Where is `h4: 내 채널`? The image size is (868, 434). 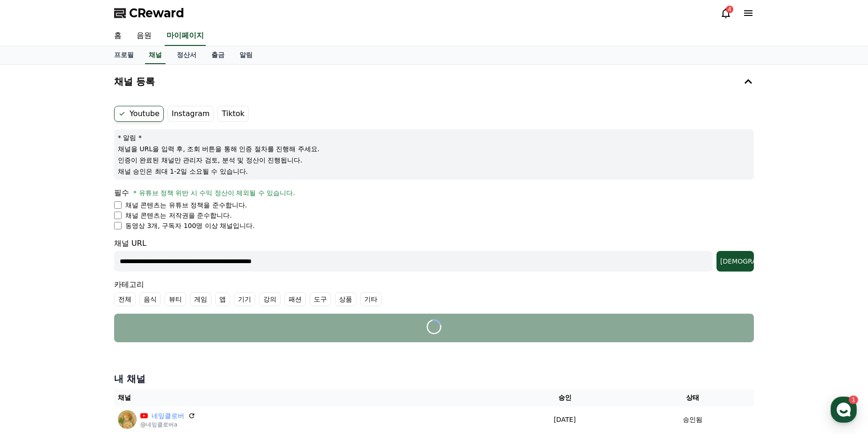
h4: 내 채널 is located at coordinates (434, 379).